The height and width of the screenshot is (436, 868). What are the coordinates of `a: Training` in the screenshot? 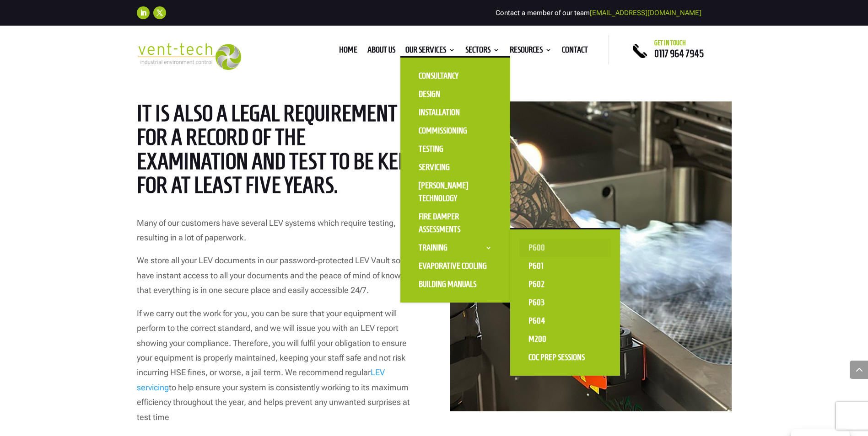 It's located at (455, 248).